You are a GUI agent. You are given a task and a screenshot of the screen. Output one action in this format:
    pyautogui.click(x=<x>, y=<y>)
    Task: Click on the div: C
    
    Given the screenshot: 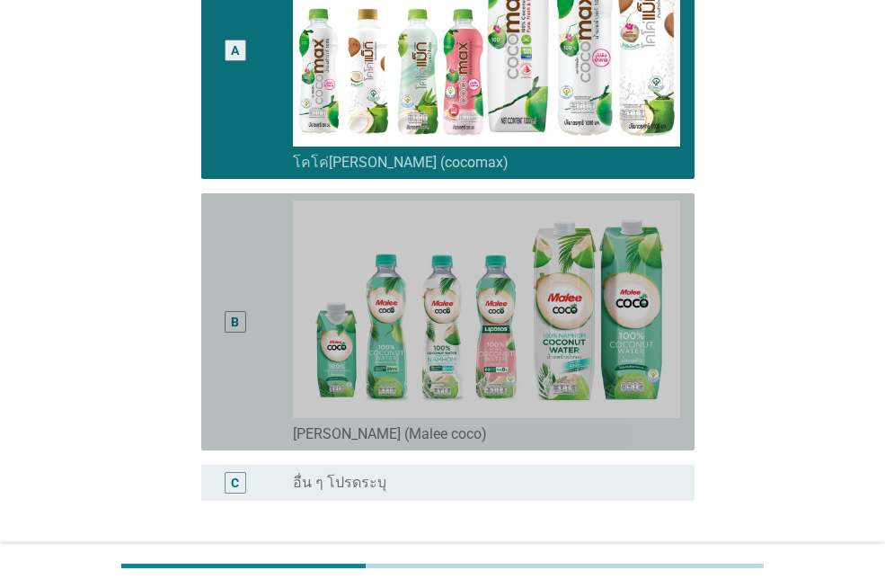 What is the action you would take?
    pyautogui.click(x=234, y=482)
    